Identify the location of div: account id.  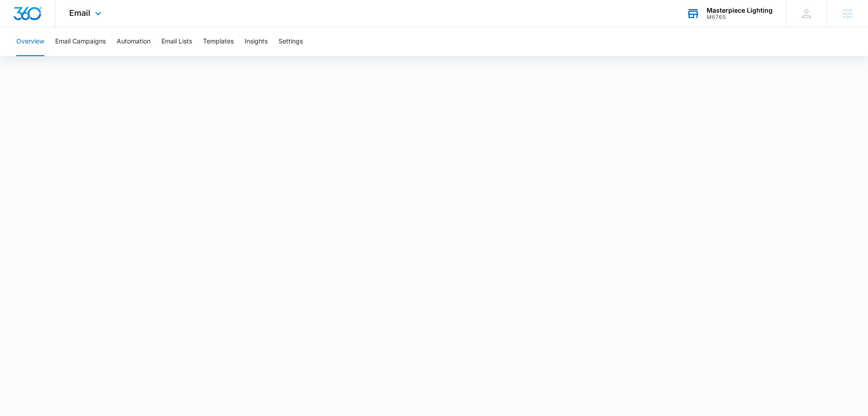
(740, 17).